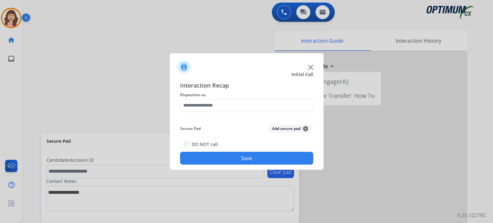  What do you see at coordinates (190, 129) in the screenshot?
I see `span: Secure Pad` at bounding box center [190, 129].